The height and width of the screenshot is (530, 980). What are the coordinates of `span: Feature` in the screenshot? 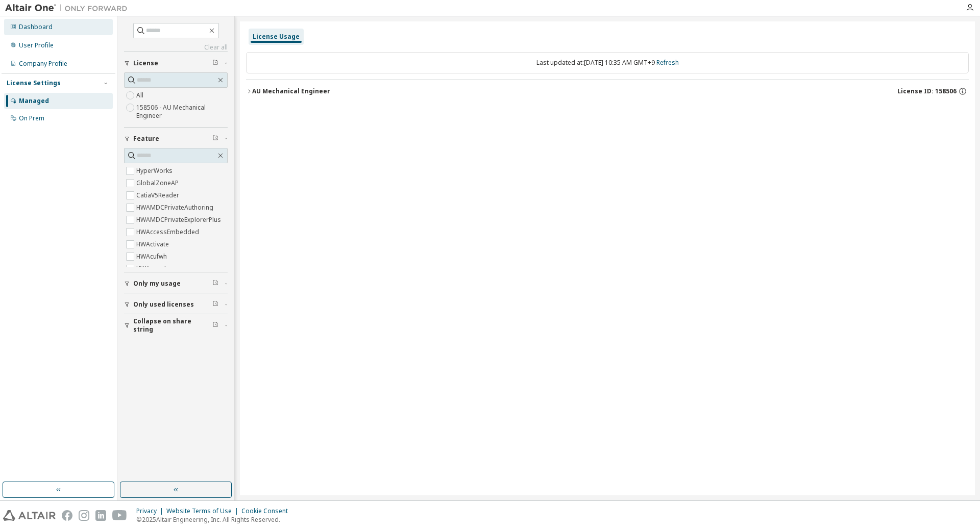 It's located at (146, 139).